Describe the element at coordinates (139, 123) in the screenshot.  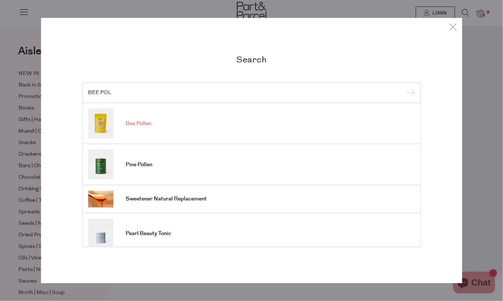
I see `span: Bee Pollen` at that location.